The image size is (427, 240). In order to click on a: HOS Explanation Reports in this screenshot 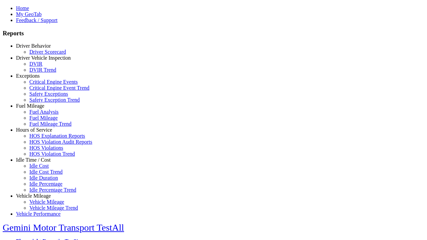, I will do `click(57, 136)`.